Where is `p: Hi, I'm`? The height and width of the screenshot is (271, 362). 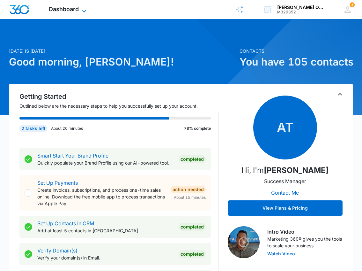 p: Hi, I'm is located at coordinates (285, 170).